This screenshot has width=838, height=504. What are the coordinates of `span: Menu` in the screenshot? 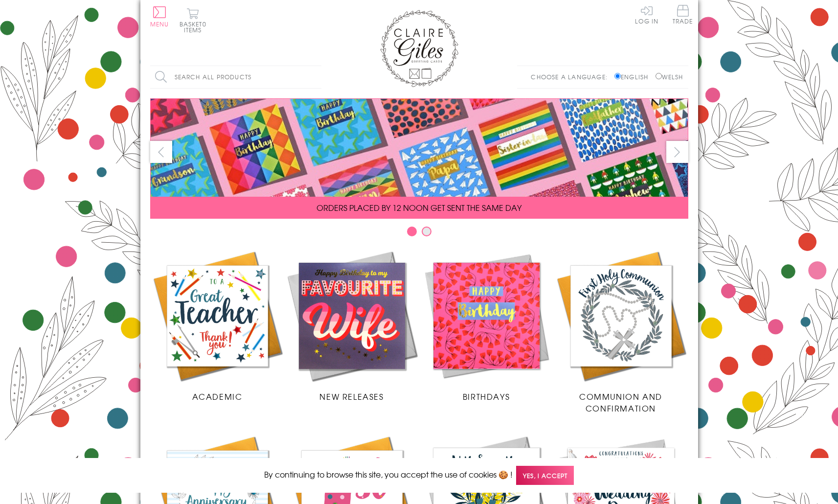 It's located at (160, 24).